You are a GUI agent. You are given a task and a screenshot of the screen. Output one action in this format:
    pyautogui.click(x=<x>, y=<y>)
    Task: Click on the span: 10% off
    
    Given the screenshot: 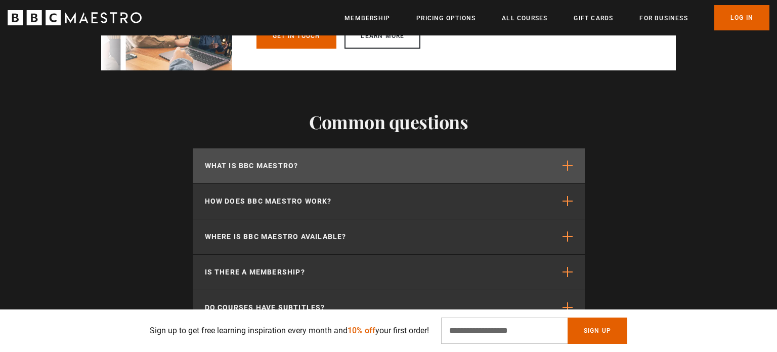 What is the action you would take?
    pyautogui.click(x=361, y=330)
    